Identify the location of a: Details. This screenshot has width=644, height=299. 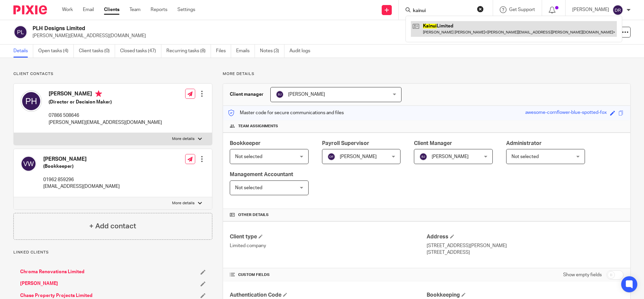
(24, 51).